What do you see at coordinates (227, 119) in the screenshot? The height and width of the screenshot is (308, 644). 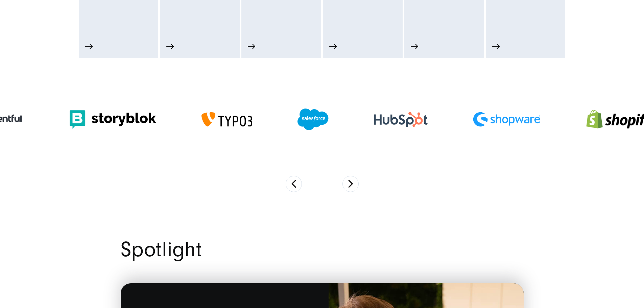 I see `img: TYPO3 Gold Memeber Agentur - Digitalagentur für TYPO3 CMS Entwicklung SUNZINET` at bounding box center [227, 119].